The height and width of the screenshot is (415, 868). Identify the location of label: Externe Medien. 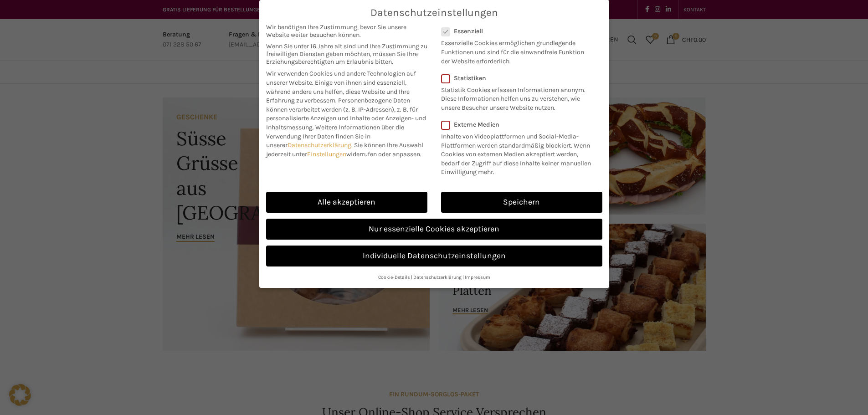
(519, 124).